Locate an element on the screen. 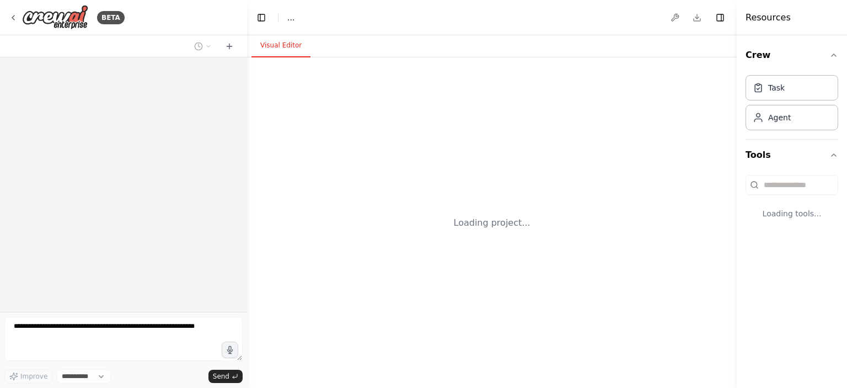  nav: breadcrumb is located at coordinates (291, 18).